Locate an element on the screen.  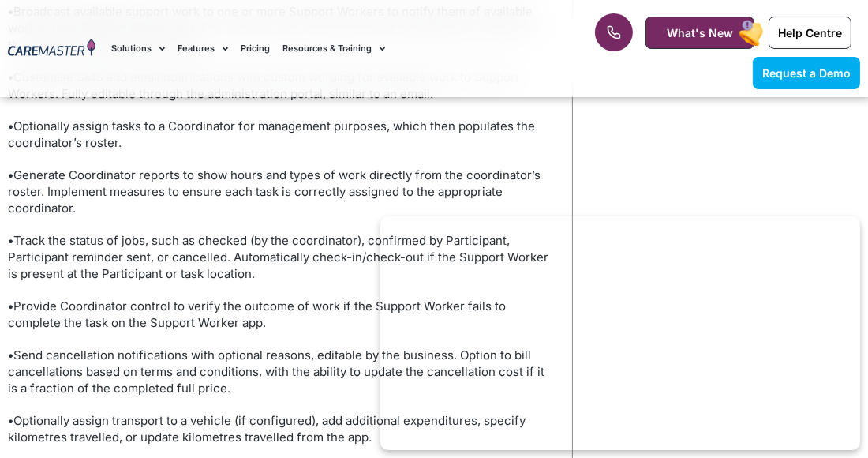
p: Track the status of jobs, such as checked (by the coordinator), confirmed by Participant, Partici... is located at coordinates (282, 257).